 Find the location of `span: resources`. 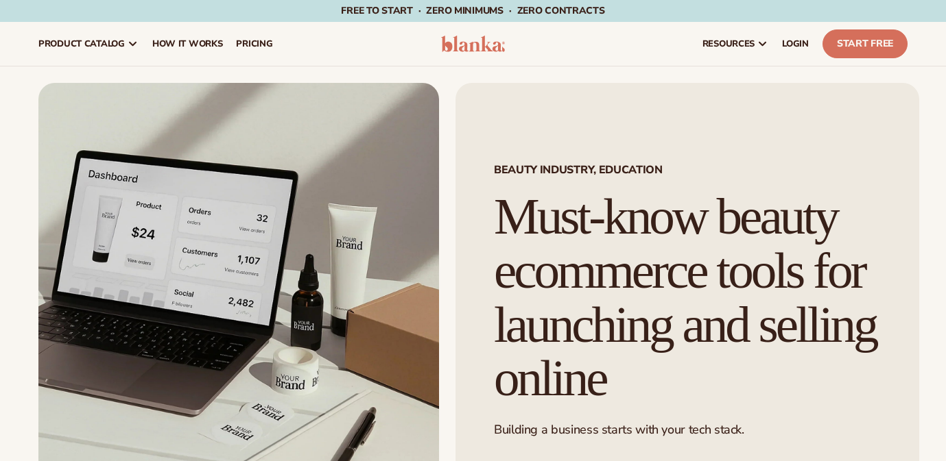

span: resources is located at coordinates (728, 44).